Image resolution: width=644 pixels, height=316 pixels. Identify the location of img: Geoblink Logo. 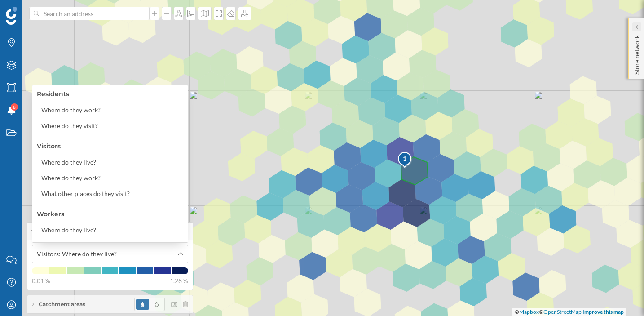
(11, 16).